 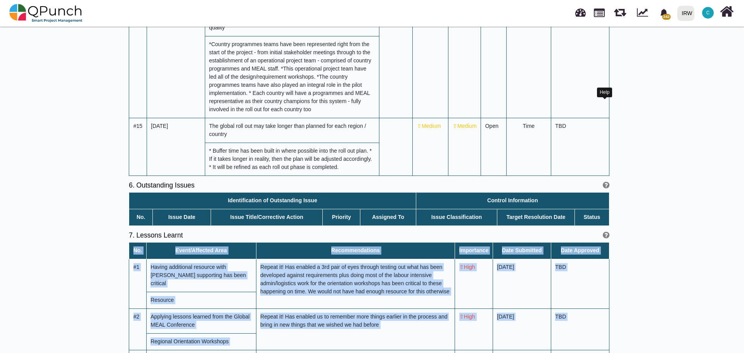 What do you see at coordinates (521, 250) in the screenshot?
I see `th: Date Submitted` at bounding box center [521, 250].